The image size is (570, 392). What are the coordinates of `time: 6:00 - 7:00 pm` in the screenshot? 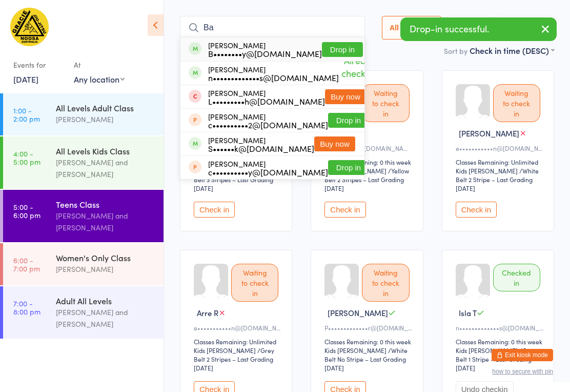 It's located at (27, 264).